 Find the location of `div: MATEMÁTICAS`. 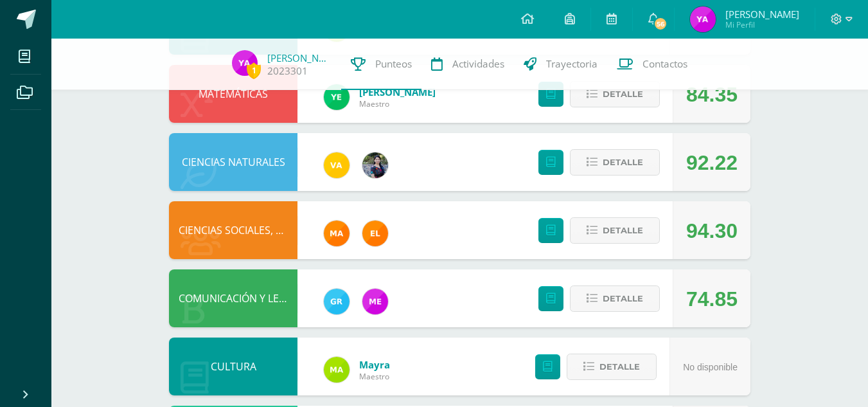

div: MATEMÁTICAS is located at coordinates (234, 94).